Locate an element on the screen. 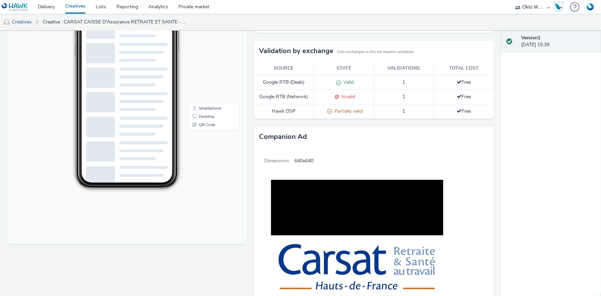 The image size is (601, 296). span: Smartphone is located at coordinates (203, 147).